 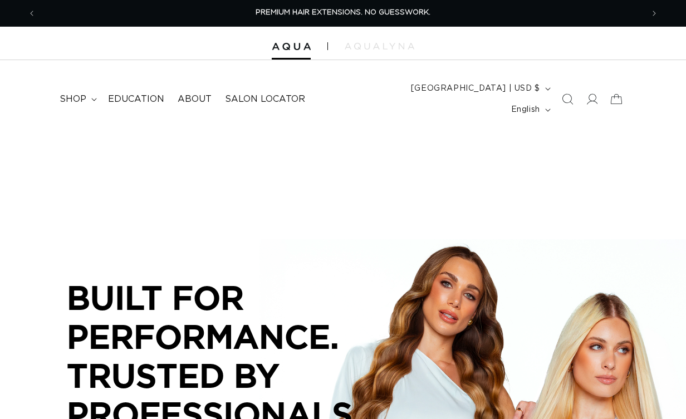 I want to click on span: Education, so click(x=136, y=99).